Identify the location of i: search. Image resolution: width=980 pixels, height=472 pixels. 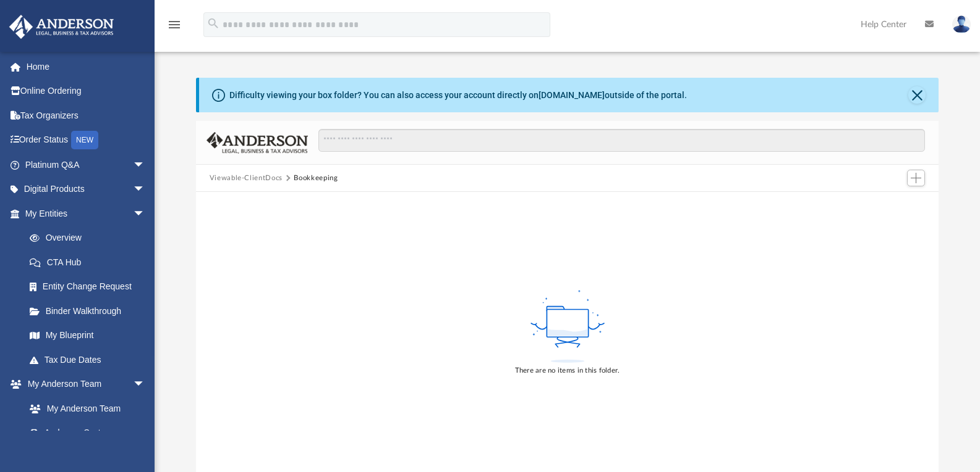
(213, 23).